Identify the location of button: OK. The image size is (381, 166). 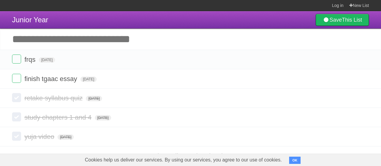
(295, 160).